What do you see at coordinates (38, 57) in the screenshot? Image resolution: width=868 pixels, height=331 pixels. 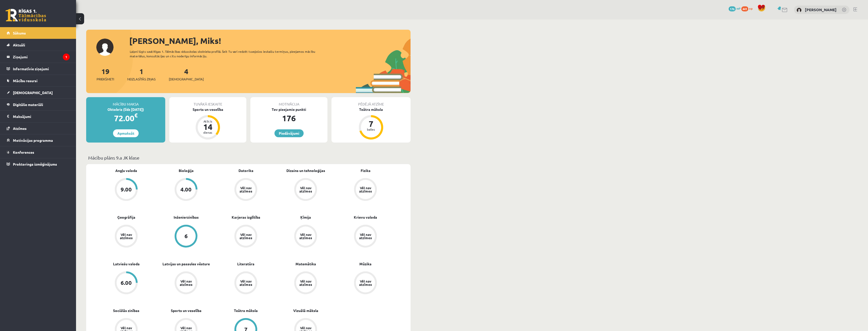 I see `a: Ziņojumi1` at bounding box center [38, 57].